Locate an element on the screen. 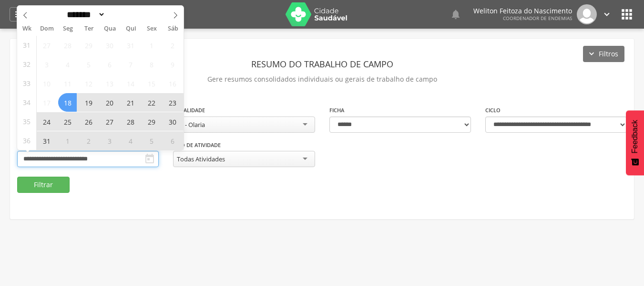 This screenshot has height=286, width=644. label: Tipo de Atividade is located at coordinates (197, 145).